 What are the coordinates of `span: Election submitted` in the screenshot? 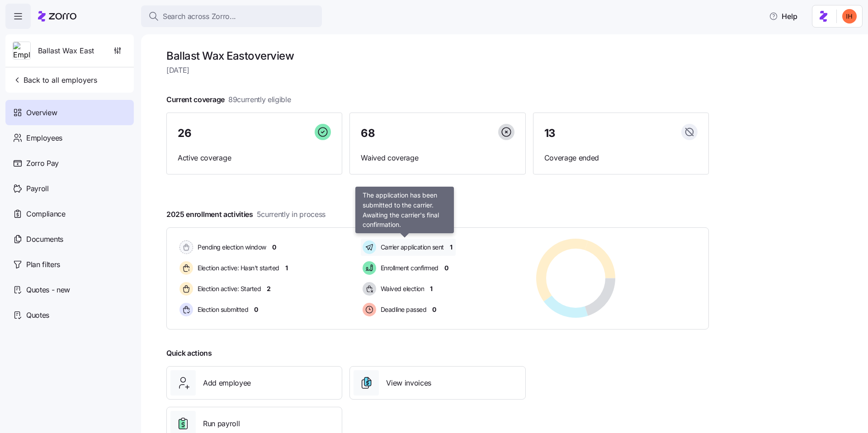 It's located at (221, 309).